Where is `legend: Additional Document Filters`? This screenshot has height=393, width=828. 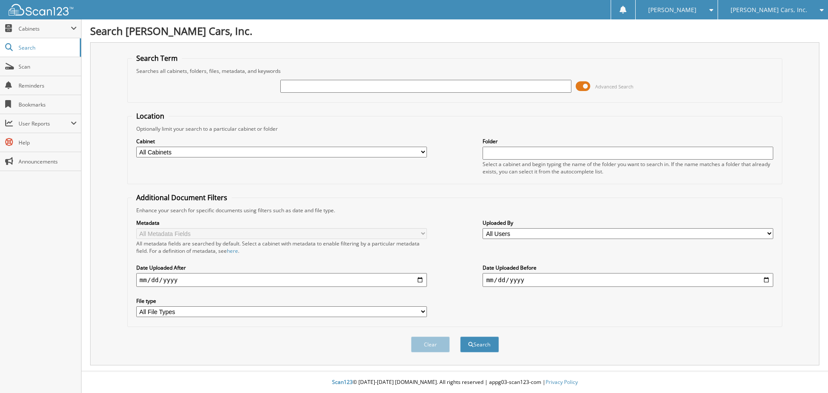
legend: Additional Document Filters is located at coordinates (182, 197).